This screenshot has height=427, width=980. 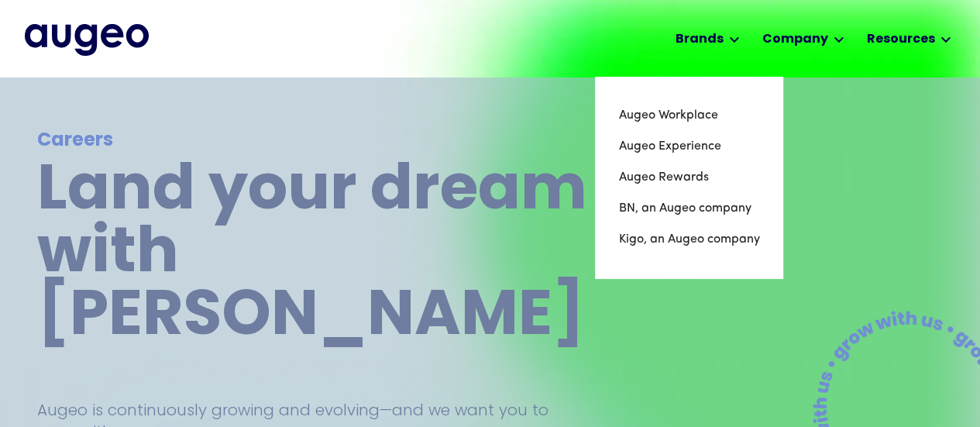 What do you see at coordinates (688, 208) in the screenshot?
I see `a: BN, an Augeo company` at bounding box center [688, 208].